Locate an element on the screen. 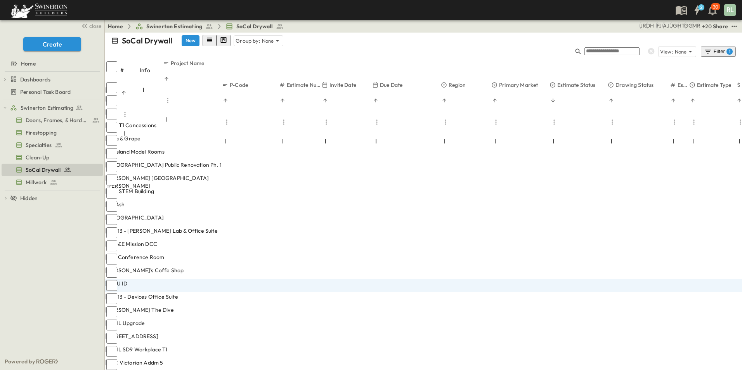 The width and height of the screenshot is (742, 370). div: Francisco J. Sanchez (frsanchez@swinerton.com) is located at coordinates (659, 26).